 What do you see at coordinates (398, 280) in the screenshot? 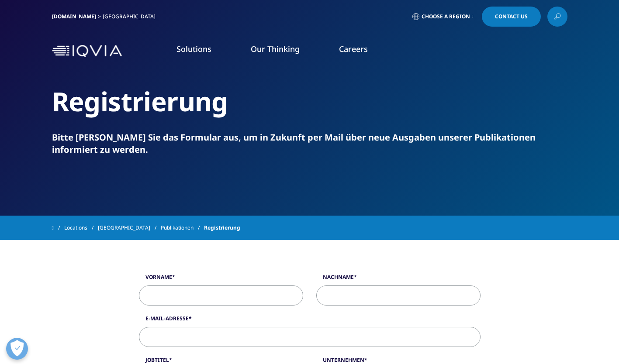
I see `label: Nachname` at bounding box center [398, 280].